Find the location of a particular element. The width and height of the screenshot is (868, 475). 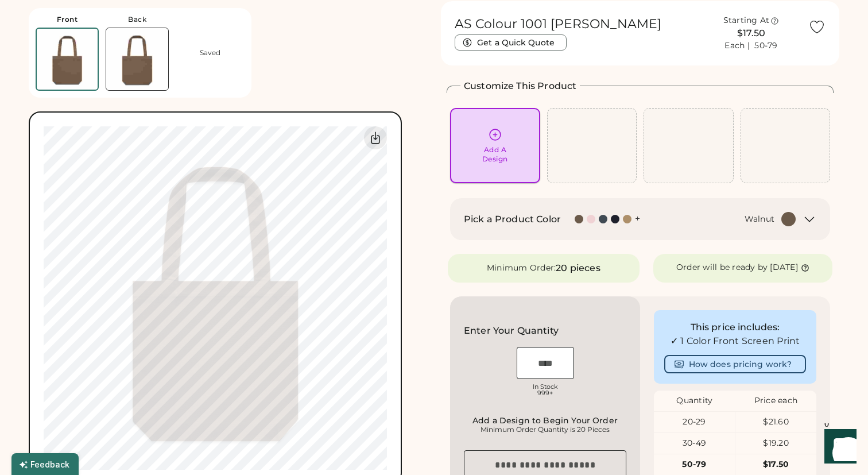

div: $21.60 is located at coordinates (776, 422).